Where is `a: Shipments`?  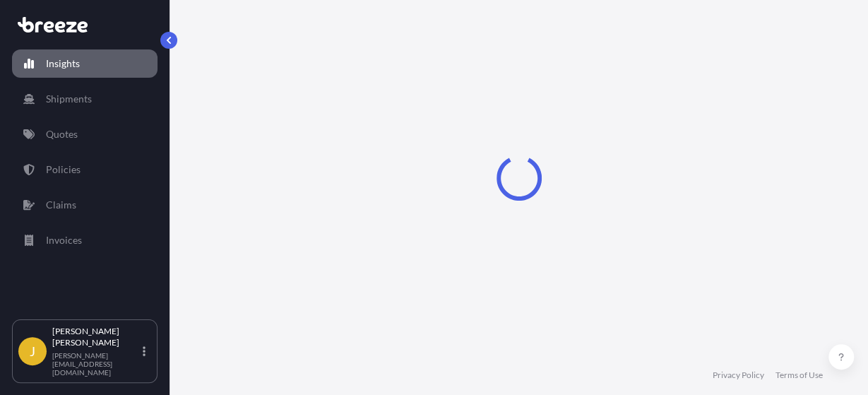
a: Shipments is located at coordinates (85, 99).